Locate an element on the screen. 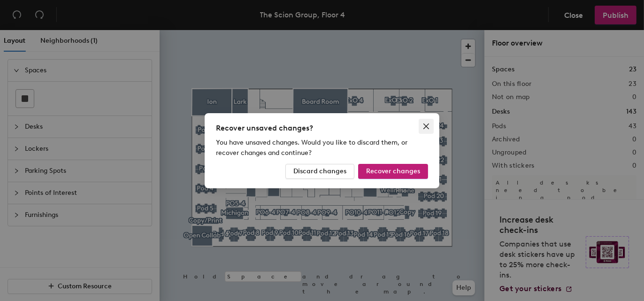 The image size is (644, 301). span: close is located at coordinates (426, 126).